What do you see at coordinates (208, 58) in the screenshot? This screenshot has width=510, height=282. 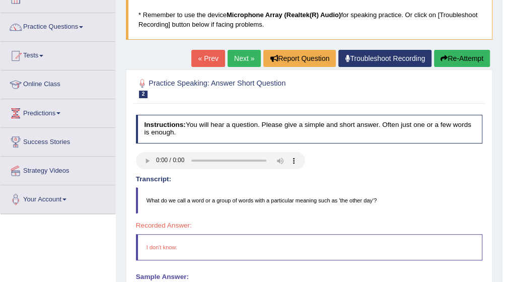 I see `a: « Prev` at bounding box center [208, 58].